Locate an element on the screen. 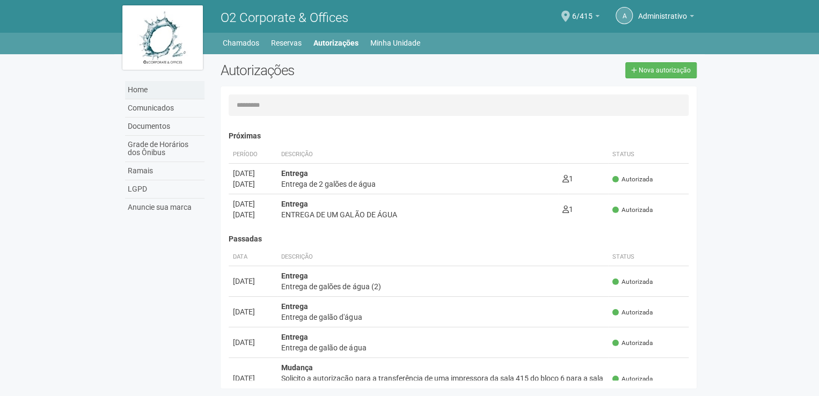  a: Administrativo is located at coordinates (666, 18).